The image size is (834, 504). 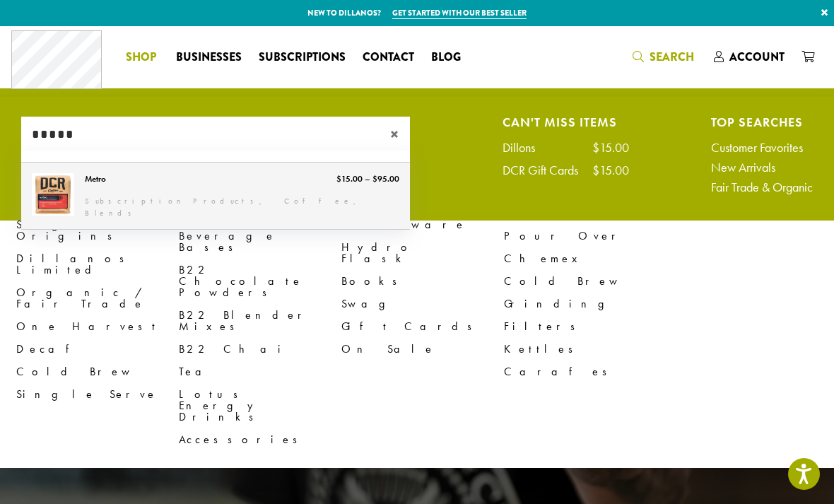 I want to click on a: New Arrivals, so click(x=762, y=167).